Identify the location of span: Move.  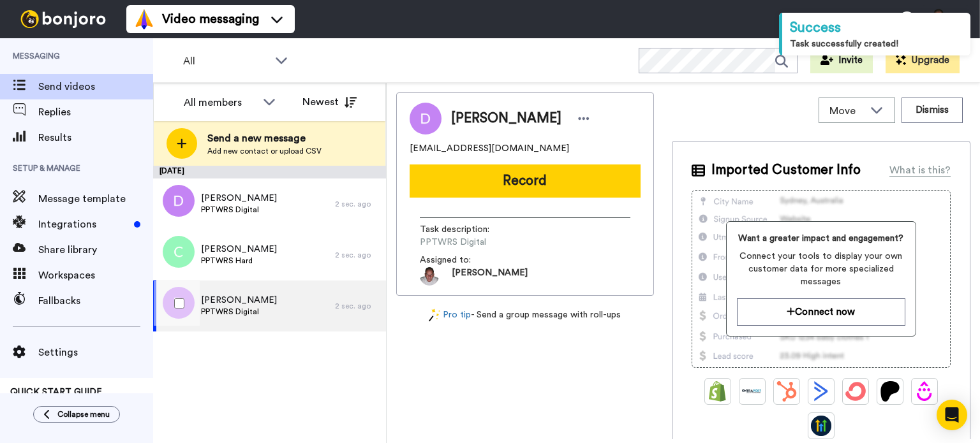
(847, 111).